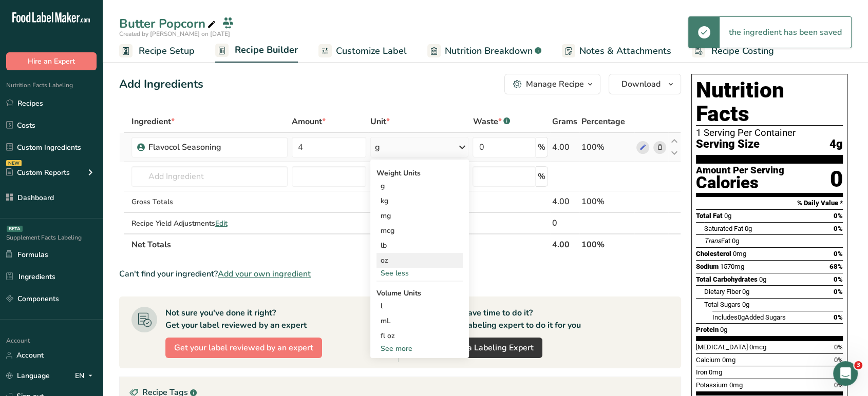 The width and height of the screenshot is (868, 396). What do you see at coordinates (722, 292) in the screenshot?
I see `span: Dietary Fiber` at bounding box center [722, 292].